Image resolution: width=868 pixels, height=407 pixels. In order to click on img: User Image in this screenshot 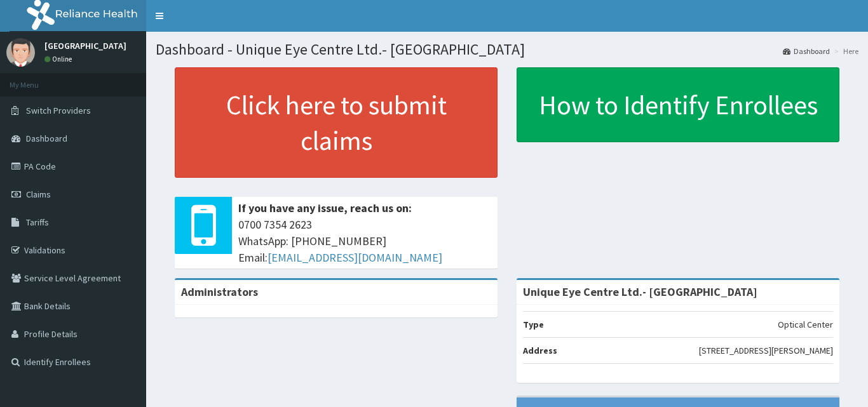, I will do `click(20, 52)`.